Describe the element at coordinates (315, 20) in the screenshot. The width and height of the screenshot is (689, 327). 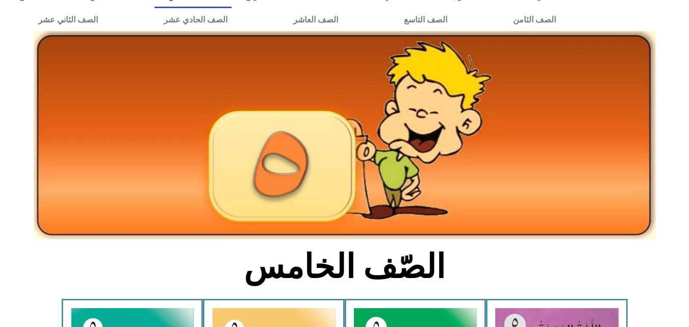
I see `a: الصف العاشر` at that location.